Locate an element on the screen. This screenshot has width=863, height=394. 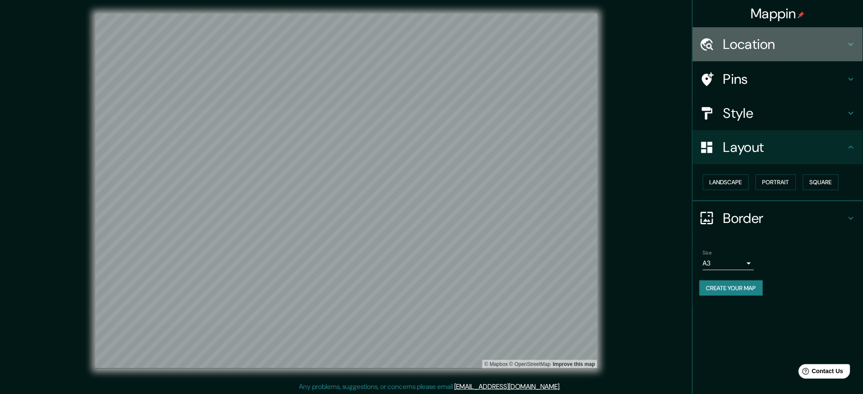
a: Map feedback is located at coordinates (574, 364).